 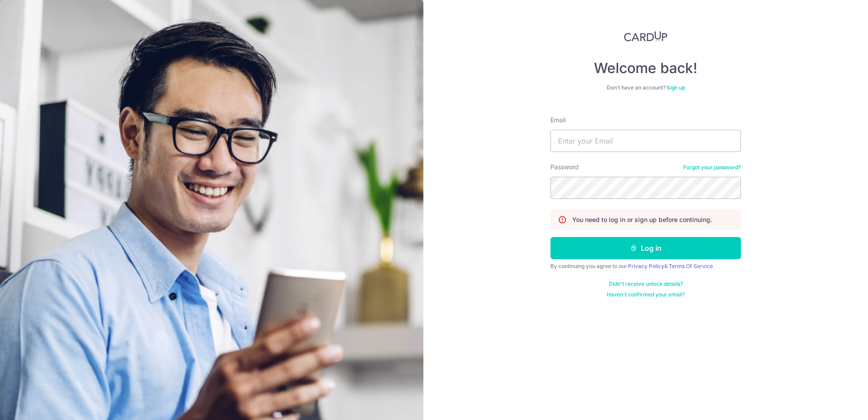 What do you see at coordinates (691, 266) in the screenshot?
I see `a: Terms Of Service` at bounding box center [691, 266].